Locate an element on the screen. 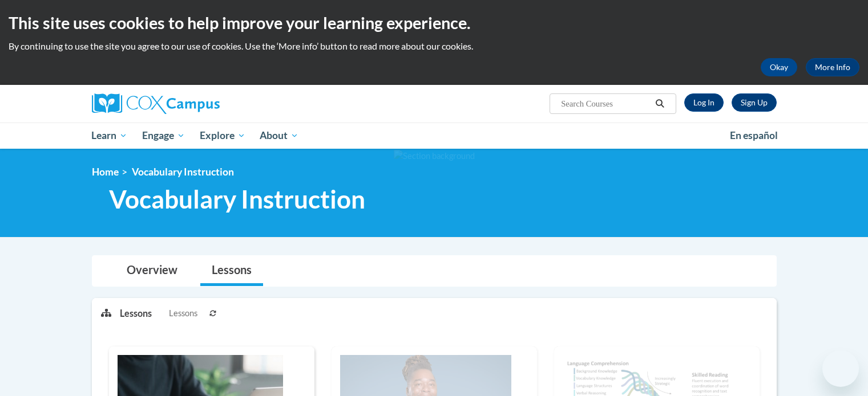  a: Learn is located at coordinates (110, 136).